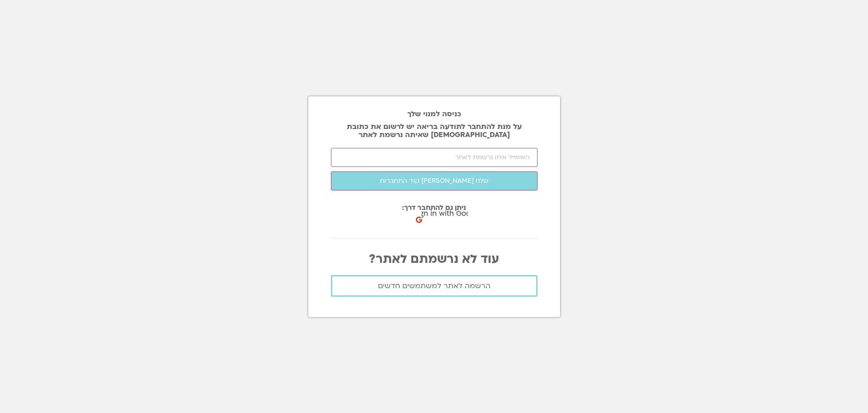  Describe the element at coordinates (434, 114) in the screenshot. I see `h2: כניסה למנוי שלך` at that location.